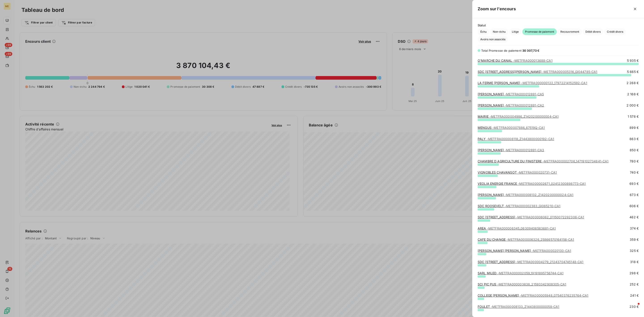 The height and width of the screenshot is (317, 644). Describe the element at coordinates (552, 183) in the screenshot. I see `span: - METFRA000002671_02412300898773-CA1` at that location.